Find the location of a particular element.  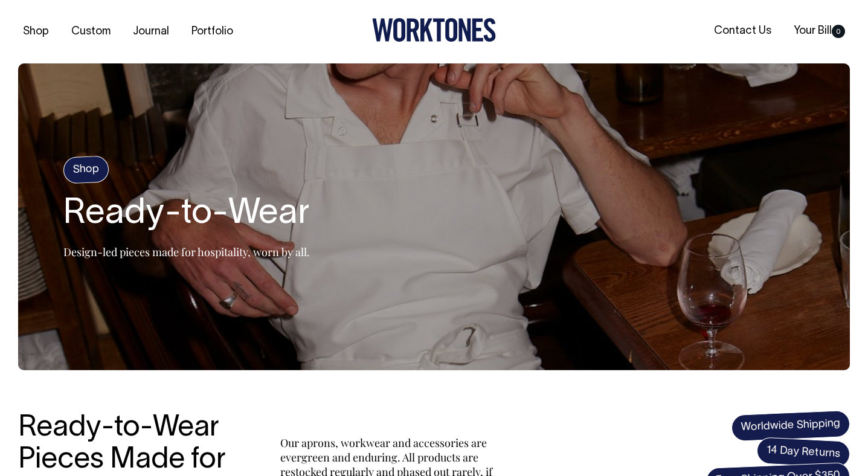

a: Shop is located at coordinates (36, 31).